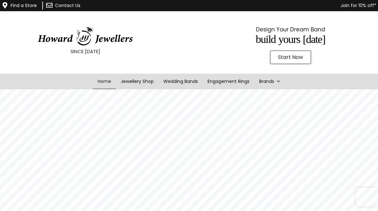 Image resolution: width=378 pixels, height=211 pixels. Describe the element at coordinates (291, 57) in the screenshot. I see `a: Start Now` at that location.